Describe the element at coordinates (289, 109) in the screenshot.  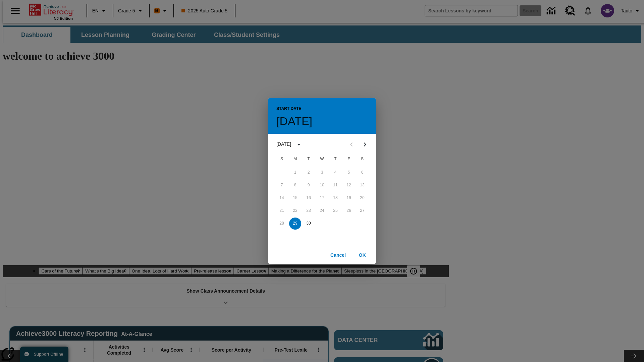
I see `span: Start Date` at that location.